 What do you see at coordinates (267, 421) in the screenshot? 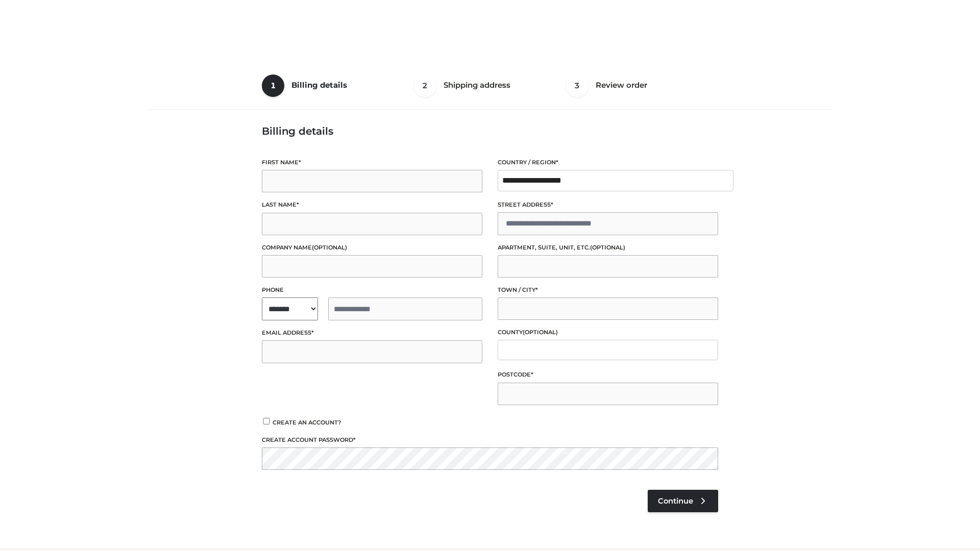
I see `input: Create an account?` at bounding box center [267, 421].